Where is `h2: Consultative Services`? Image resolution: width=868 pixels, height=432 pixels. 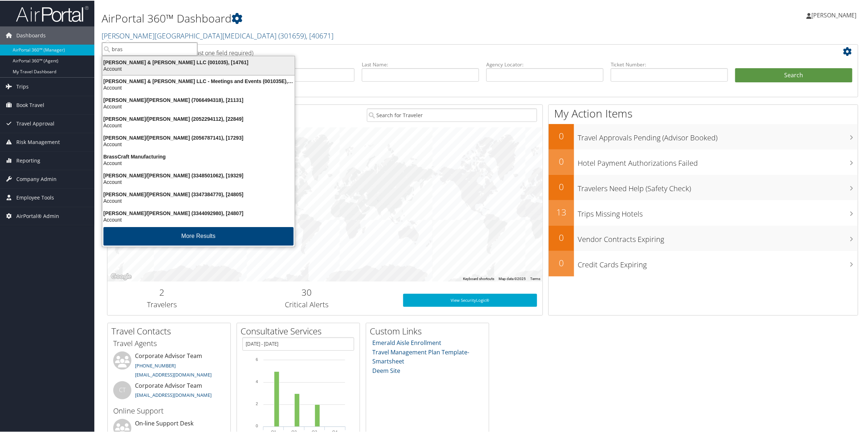 h2: Consultative Services is located at coordinates (300, 331).